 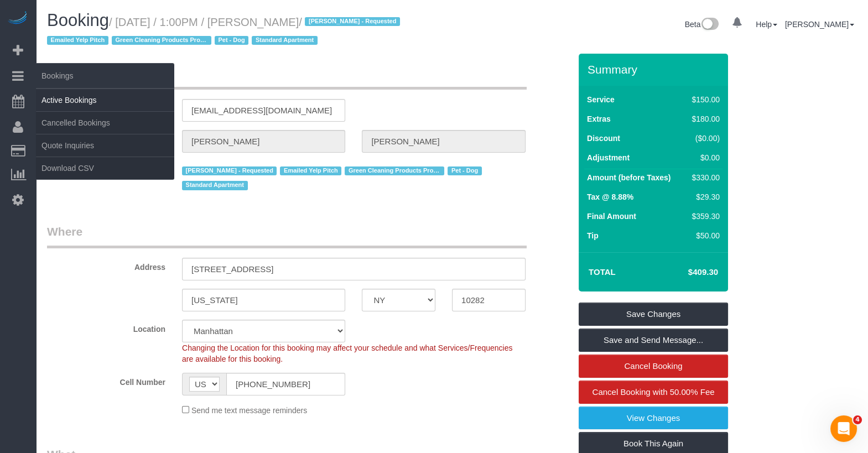 What do you see at coordinates (703, 119) in the screenshot?
I see `div: $180.00` at bounding box center [703, 119].